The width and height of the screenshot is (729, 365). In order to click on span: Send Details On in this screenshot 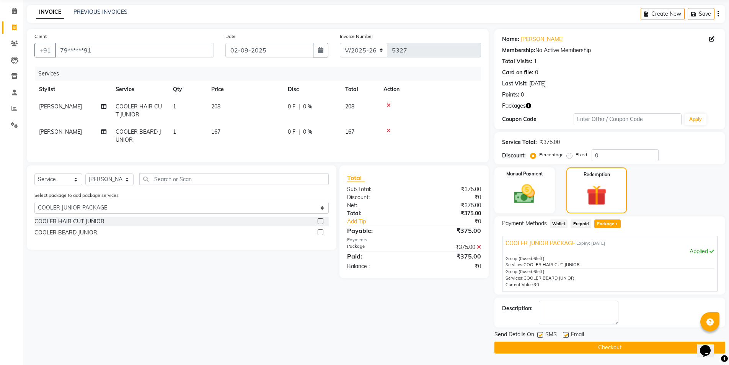, I will do `click(515, 335)`.